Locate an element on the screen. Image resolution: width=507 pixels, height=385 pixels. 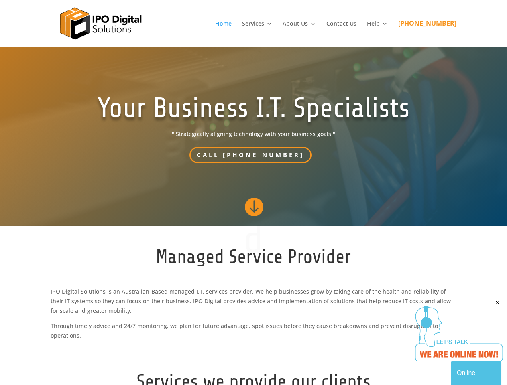
a: Services is located at coordinates (257, 34).